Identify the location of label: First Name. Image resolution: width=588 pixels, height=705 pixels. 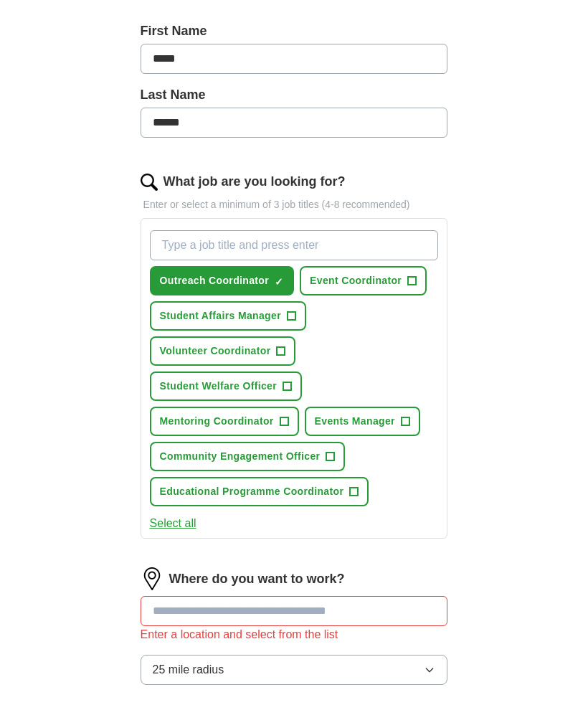
(294, 31).